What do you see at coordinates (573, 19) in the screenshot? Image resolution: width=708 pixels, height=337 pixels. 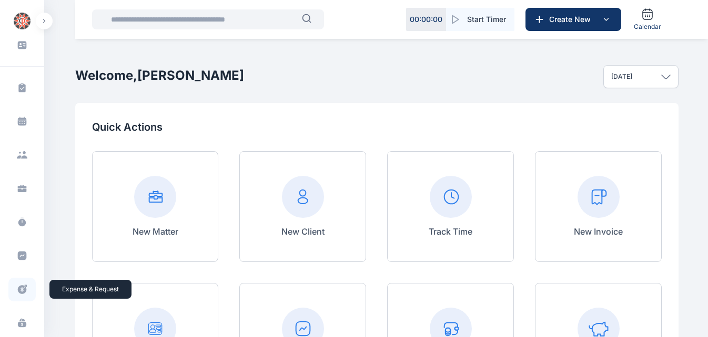 I see `button: Create New` at bounding box center [573, 19].